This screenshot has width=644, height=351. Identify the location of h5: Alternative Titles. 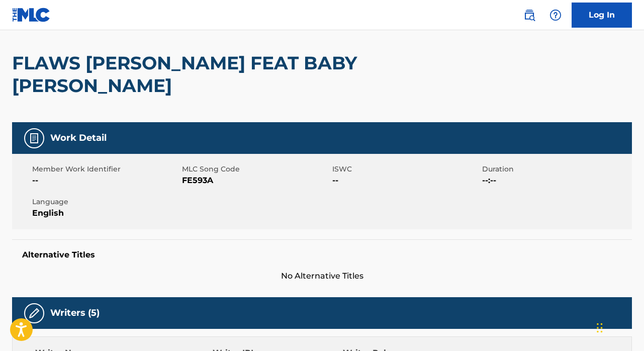
(322, 255).